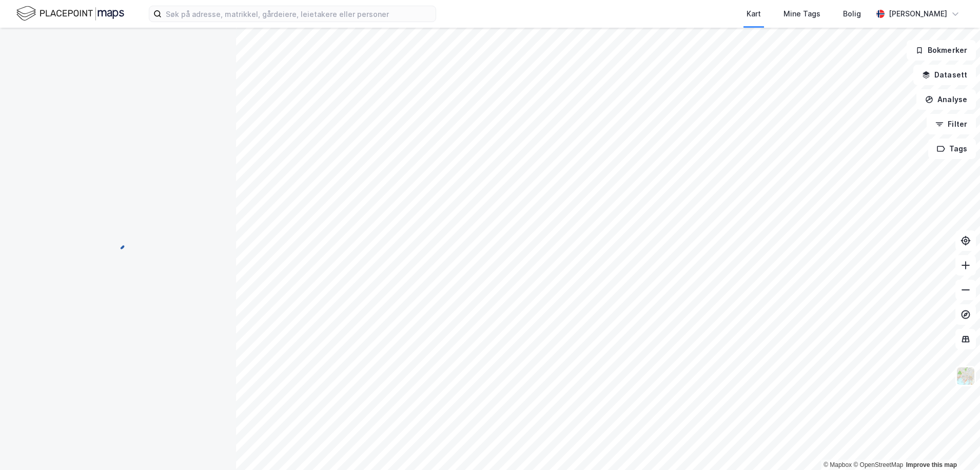  What do you see at coordinates (878, 464) in the screenshot?
I see `a: OpenStreetMap` at bounding box center [878, 464].